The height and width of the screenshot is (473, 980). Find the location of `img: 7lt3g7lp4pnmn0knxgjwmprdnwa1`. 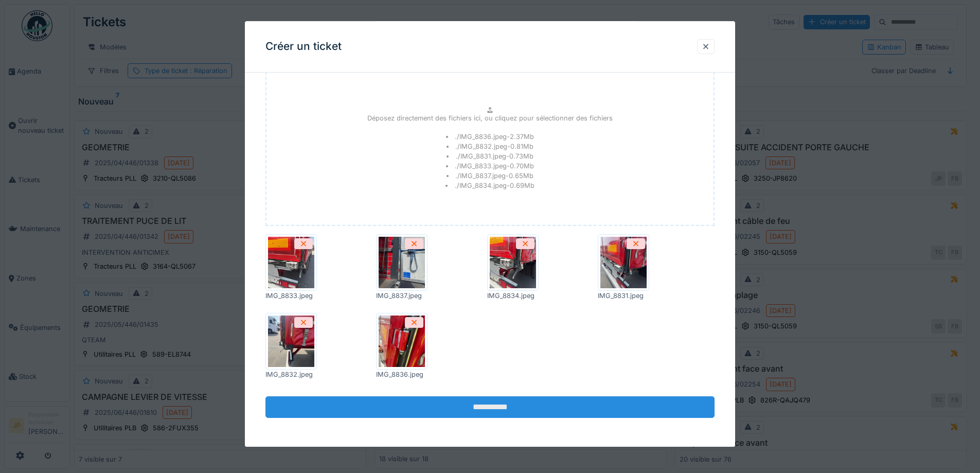

img: 7lt3g7lp4pnmn0knxgjwmprdnwa1 is located at coordinates (624, 263).